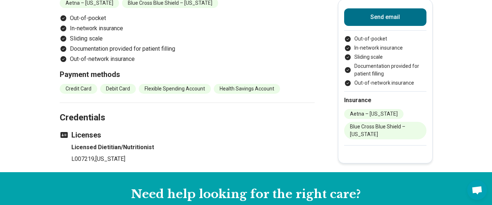 The image size is (492, 205). What do you see at coordinates (385, 100) in the screenshot?
I see `h2: Insurance` at bounding box center [385, 100].